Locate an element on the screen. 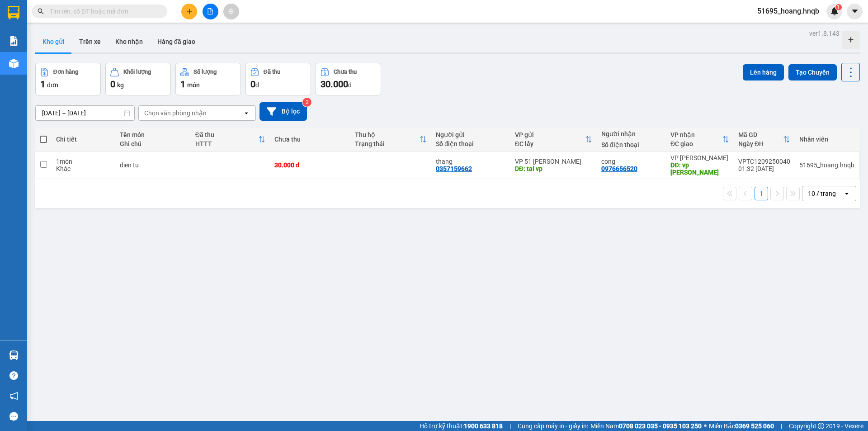  div: Người gửi is located at coordinates (471, 134).